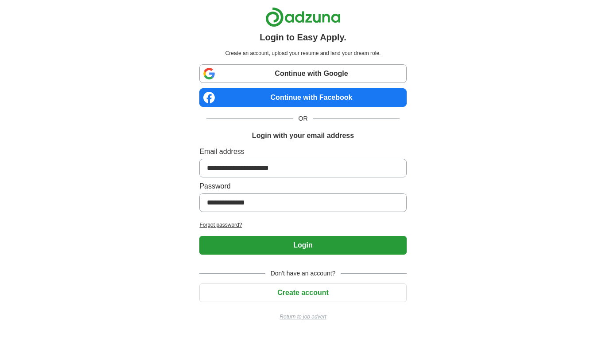  What do you see at coordinates (303, 225) in the screenshot?
I see `a: Forgot password?` at bounding box center [303, 225].